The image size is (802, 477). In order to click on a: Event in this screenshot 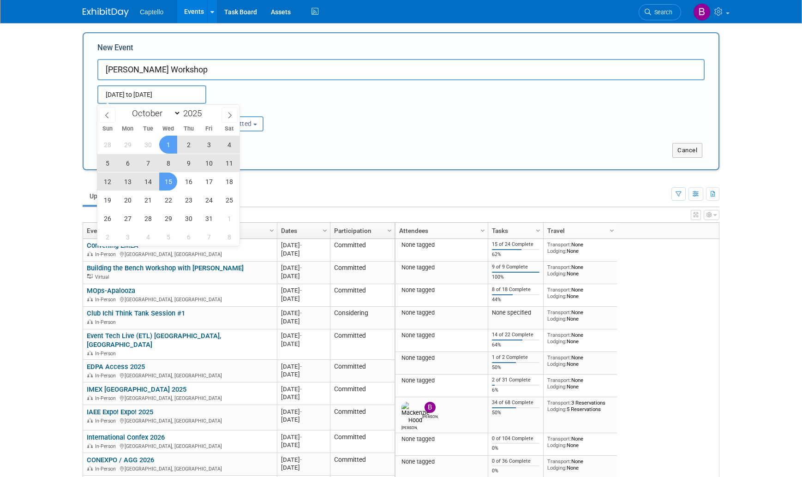, I will do `click(178, 231)`.